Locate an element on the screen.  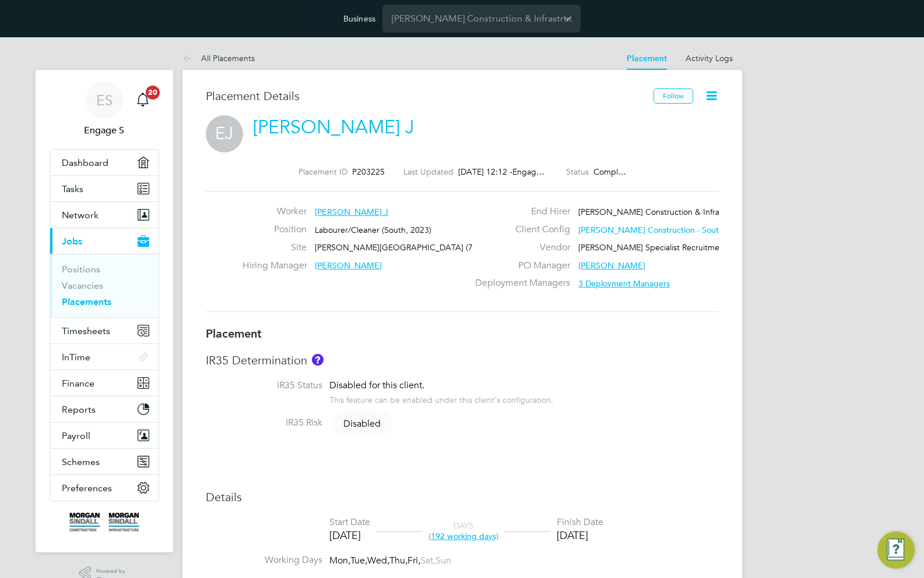
label: IR35 Status is located at coordinates (264, 386).